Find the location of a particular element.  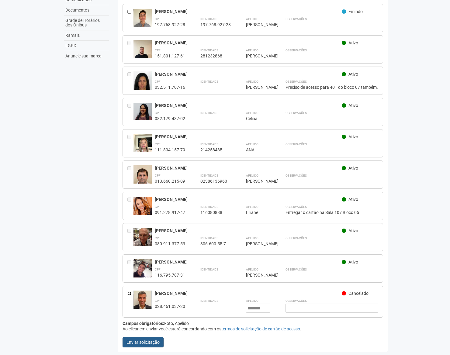

strong: Campos obrigatórios: is located at coordinates (143, 324).